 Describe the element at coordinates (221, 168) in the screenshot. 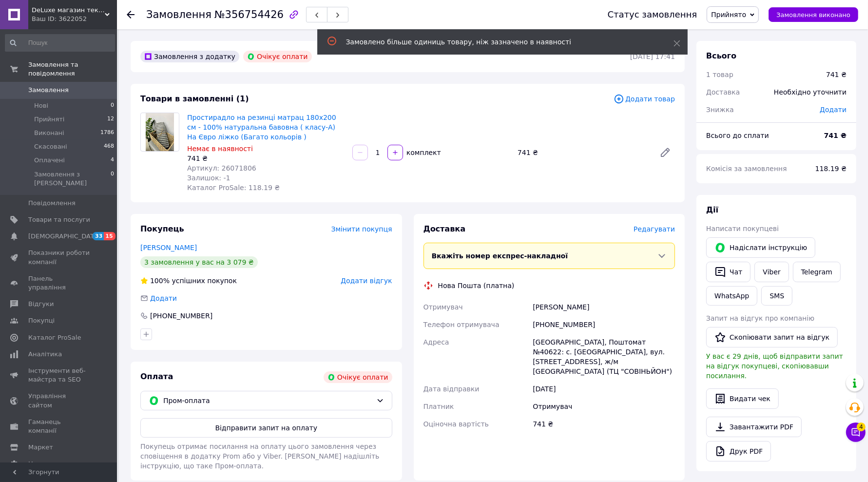

I see `span: Артикул: 26071806` at that location.